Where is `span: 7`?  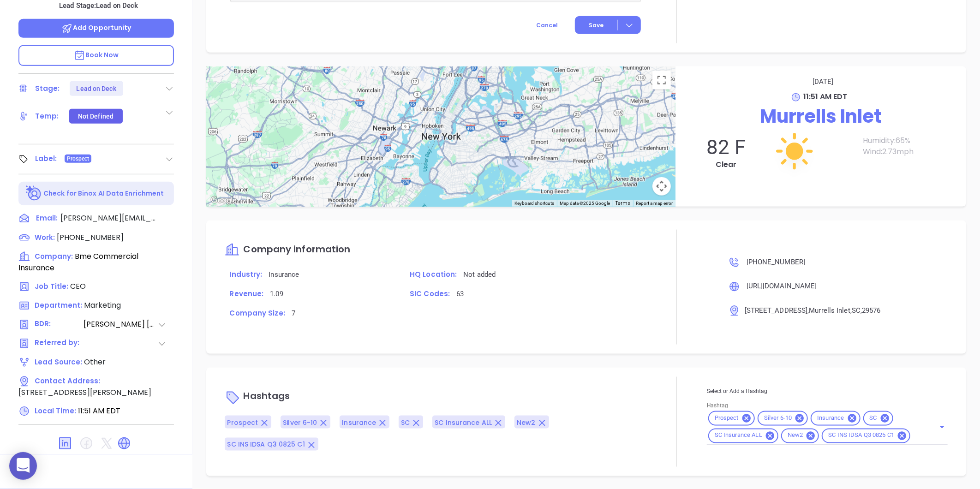 span: 7 is located at coordinates (293, 313).